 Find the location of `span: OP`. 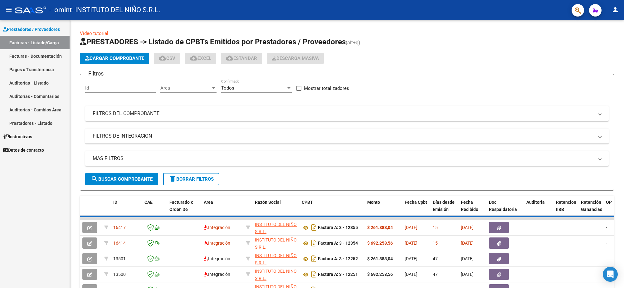

span: OP is located at coordinates (609, 202).